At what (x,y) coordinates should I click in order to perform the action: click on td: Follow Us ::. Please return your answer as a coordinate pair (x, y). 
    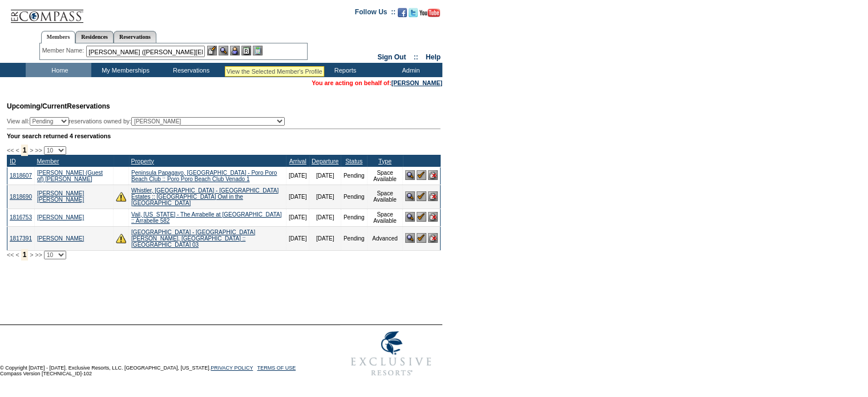
    Looking at the image, I should click on (375, 14).